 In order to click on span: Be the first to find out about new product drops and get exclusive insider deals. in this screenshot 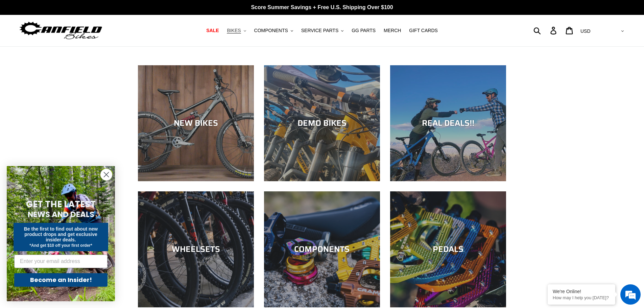, I will do `click(61, 234)`.